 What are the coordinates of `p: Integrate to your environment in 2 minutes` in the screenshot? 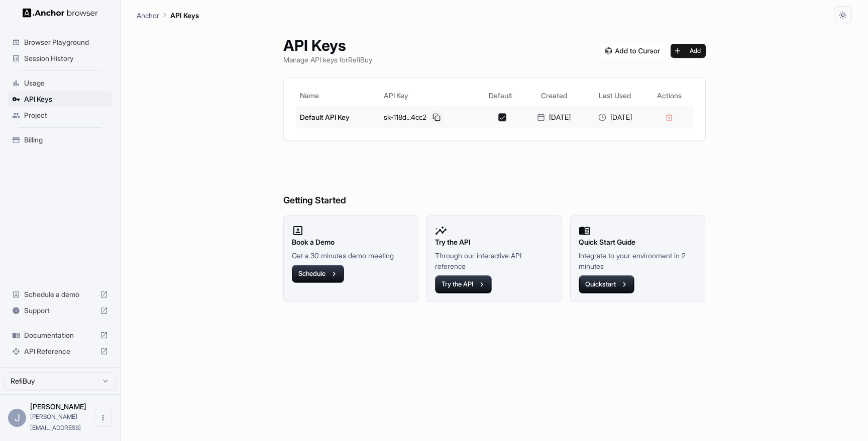 It's located at (638, 260).